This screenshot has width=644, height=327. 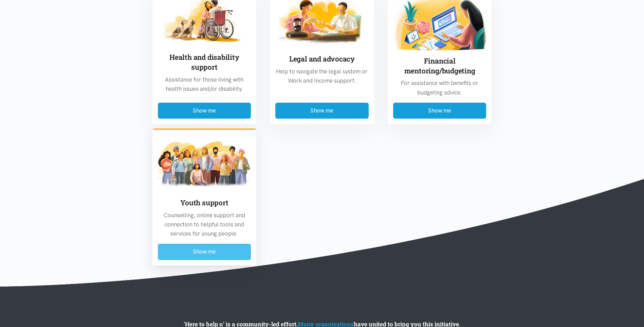 What do you see at coordinates (204, 202) in the screenshot?
I see `h3: Youth support` at bounding box center [204, 202].